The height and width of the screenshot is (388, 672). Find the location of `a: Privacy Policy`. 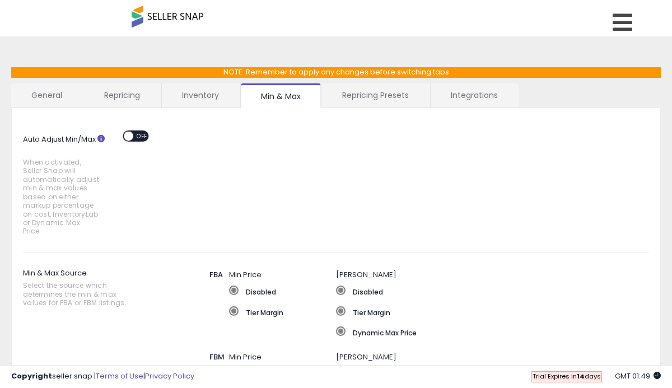

a: Privacy Policy is located at coordinates (170, 376).